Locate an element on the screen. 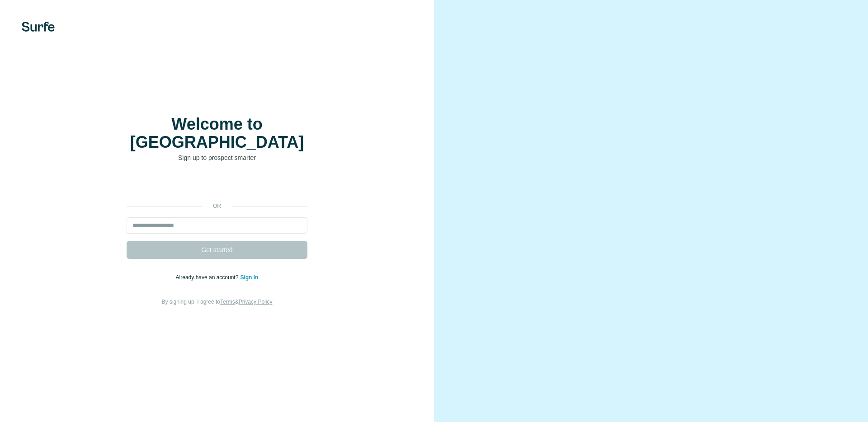 The width and height of the screenshot is (868, 422). span: Already have an account? is located at coordinates (208, 277).